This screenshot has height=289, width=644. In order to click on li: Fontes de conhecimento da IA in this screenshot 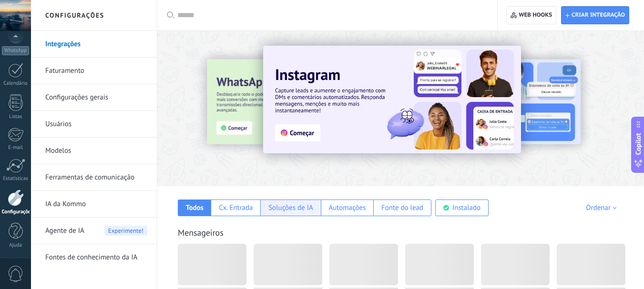, I will do `click(94, 257)`.